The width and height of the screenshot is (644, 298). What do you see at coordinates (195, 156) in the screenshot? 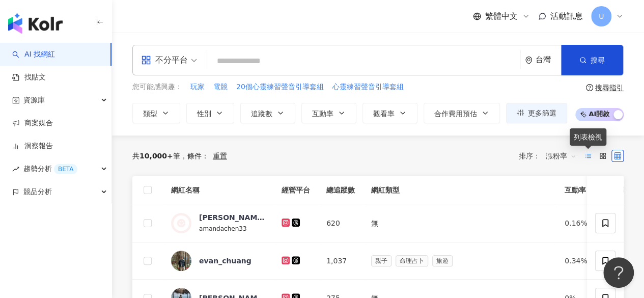
I see `span: 條件 ：` at bounding box center [195, 156].